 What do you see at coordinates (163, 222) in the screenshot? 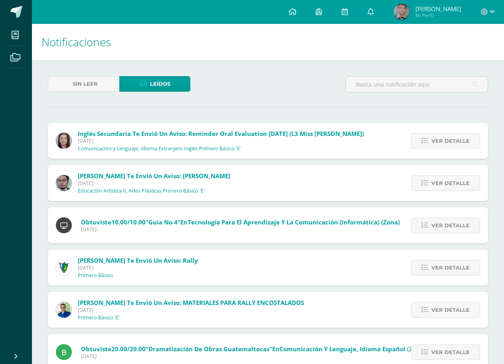
I see `span: "Guia No 4"` at bounding box center [163, 222].